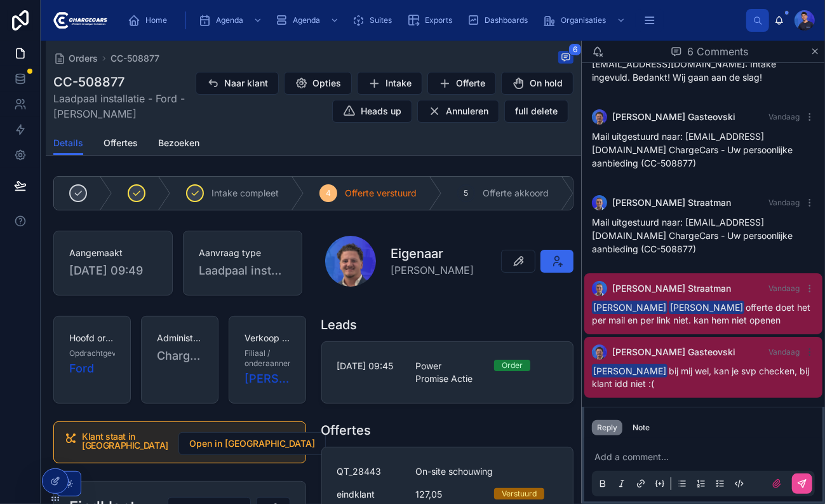  Describe the element at coordinates (369, 471) in the screenshot. I see `span: QT_28443` at that location.